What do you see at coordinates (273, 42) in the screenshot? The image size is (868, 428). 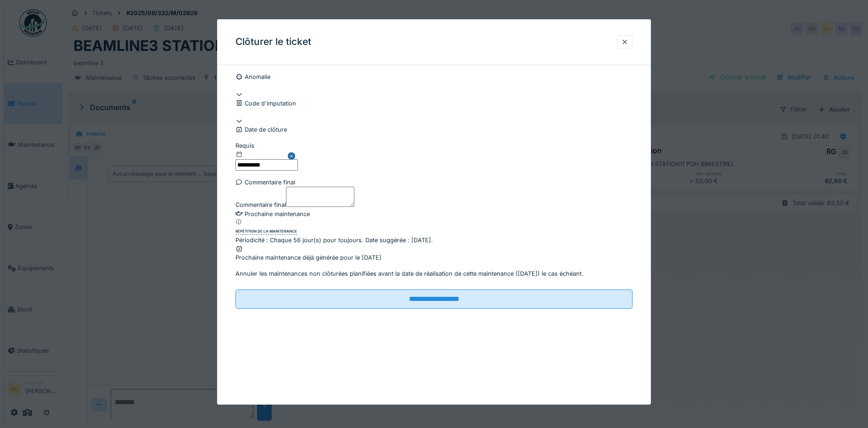 I see `h3: Clôturer le ticket` at bounding box center [273, 42].